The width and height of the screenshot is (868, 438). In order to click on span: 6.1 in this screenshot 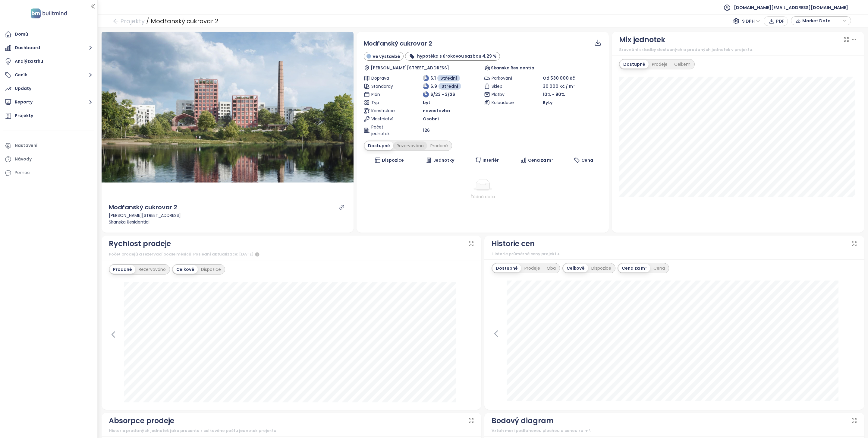, I will do `click(433, 78)`.